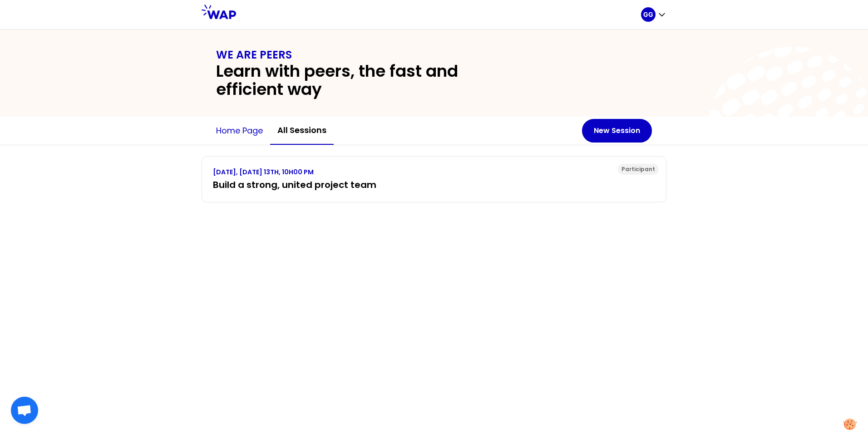  Describe the element at coordinates (24, 411) in the screenshot. I see `a: Open chat` at that location.